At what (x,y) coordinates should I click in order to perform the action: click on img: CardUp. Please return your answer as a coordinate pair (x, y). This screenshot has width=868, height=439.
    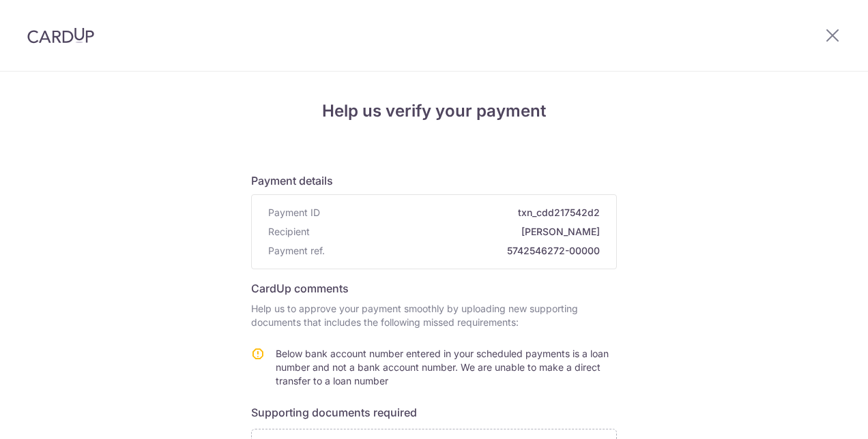
    Looking at the image, I should click on (60, 36).